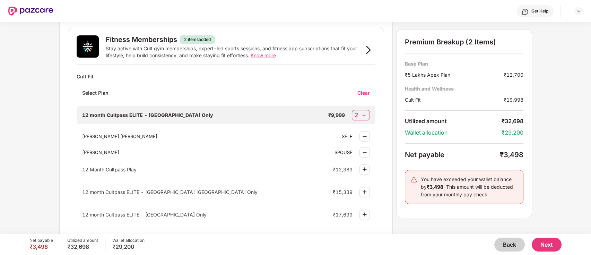  What do you see at coordinates (464, 63) in the screenshot?
I see `div: Base Plan` at bounding box center [464, 63].